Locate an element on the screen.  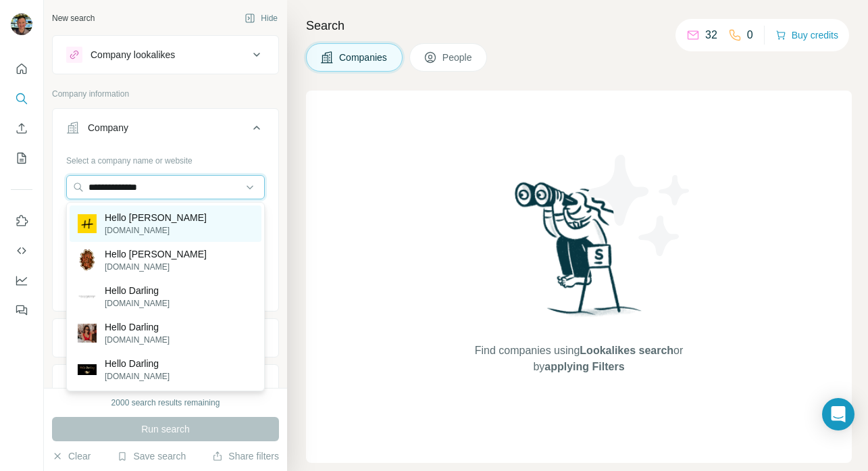
button: Feedback is located at coordinates (21, 311).